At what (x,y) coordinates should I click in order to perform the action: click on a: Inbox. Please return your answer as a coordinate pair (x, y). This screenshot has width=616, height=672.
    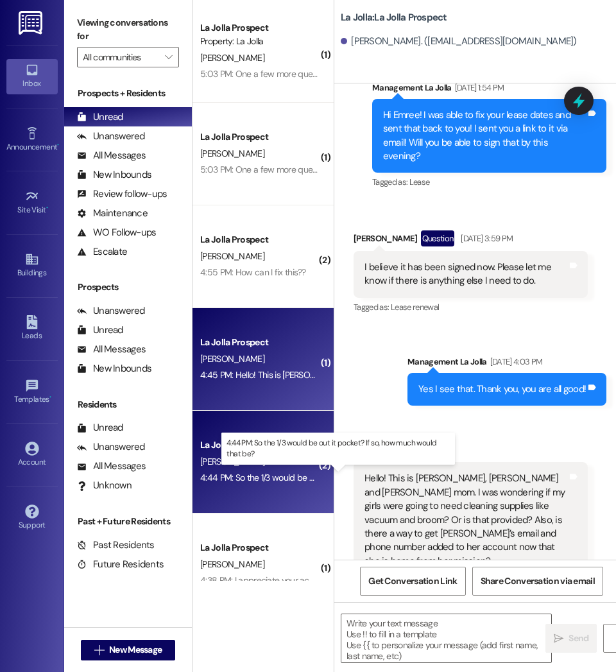
    Looking at the image, I should click on (32, 76).